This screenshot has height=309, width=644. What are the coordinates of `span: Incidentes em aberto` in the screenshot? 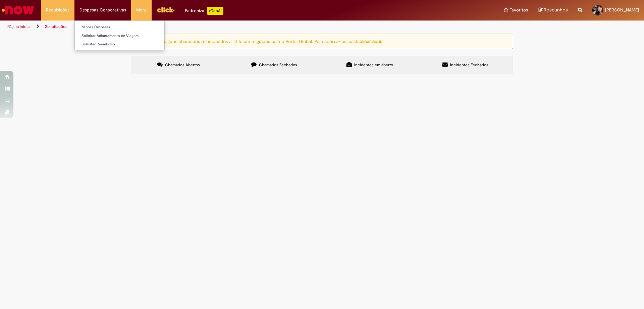 It's located at (374, 65).